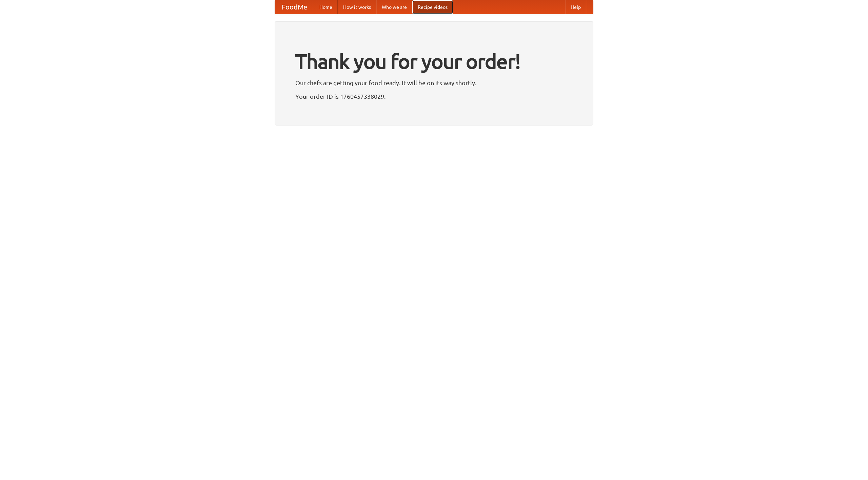 The height and width of the screenshot is (480, 868). I want to click on a: How it works, so click(357, 7).